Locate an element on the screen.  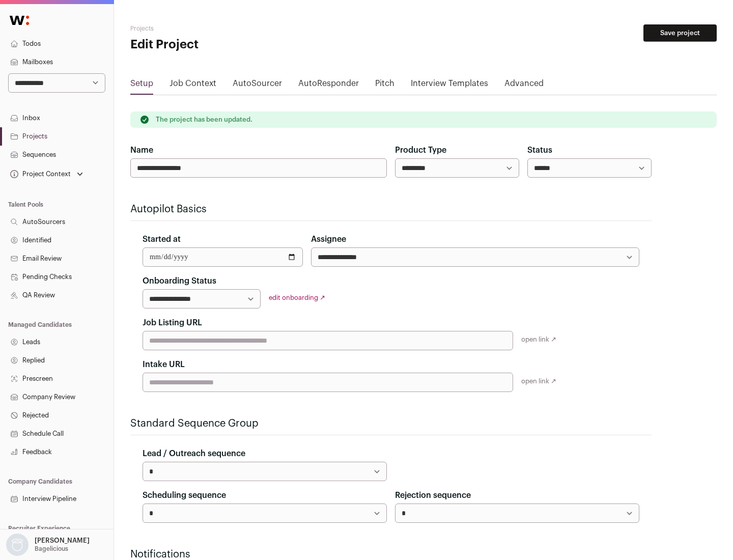
label: Lead / Outreach sequence is located at coordinates (194, 454).